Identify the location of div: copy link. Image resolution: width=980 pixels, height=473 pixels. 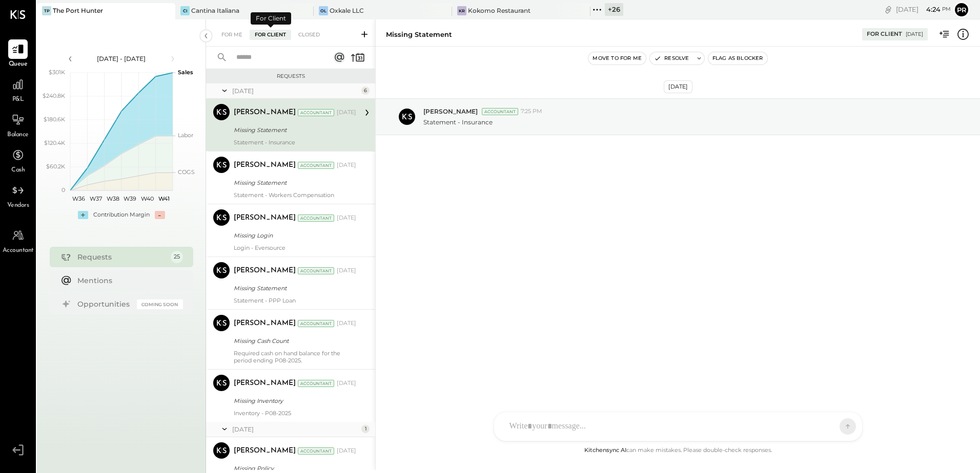
(888, 9).